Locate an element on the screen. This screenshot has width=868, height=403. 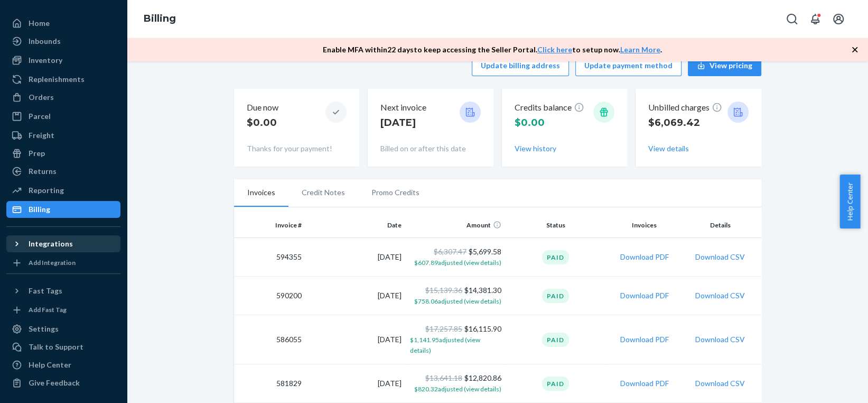
p: Next invoice is located at coordinates (403, 107).